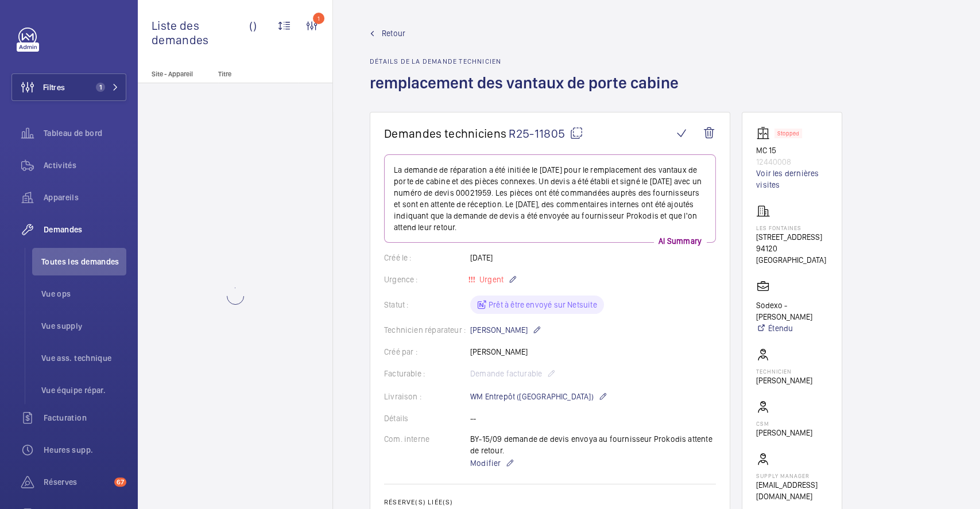 The image size is (980, 509). I want to click on span: Retour, so click(393, 34).